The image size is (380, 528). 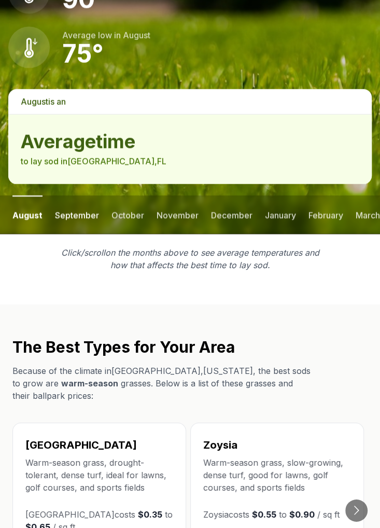 What do you see at coordinates (277, 445) in the screenshot?
I see `h3: Zoysia` at bounding box center [277, 445].